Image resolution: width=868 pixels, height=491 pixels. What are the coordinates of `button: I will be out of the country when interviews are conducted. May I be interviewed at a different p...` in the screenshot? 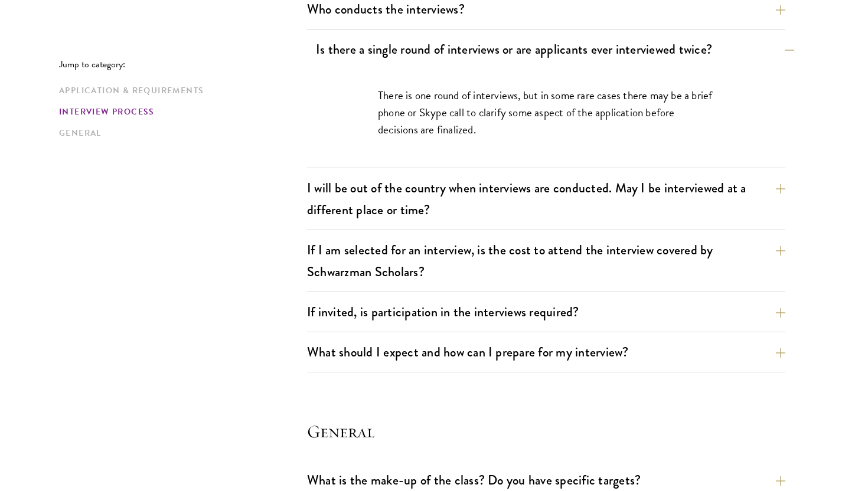 It's located at (546, 199).